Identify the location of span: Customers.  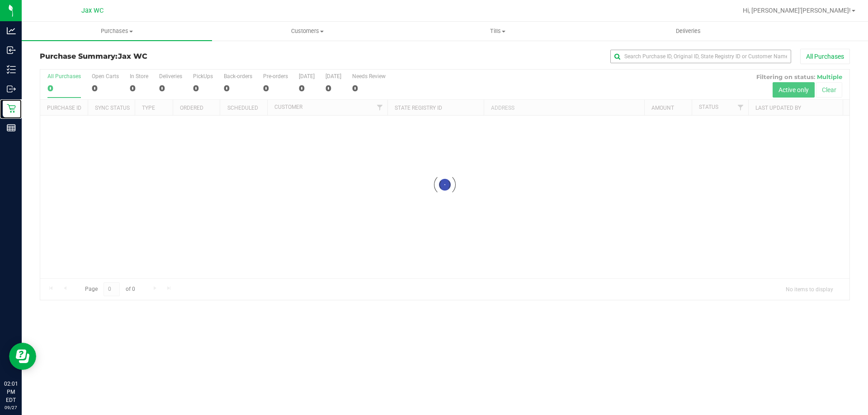
(307, 31).